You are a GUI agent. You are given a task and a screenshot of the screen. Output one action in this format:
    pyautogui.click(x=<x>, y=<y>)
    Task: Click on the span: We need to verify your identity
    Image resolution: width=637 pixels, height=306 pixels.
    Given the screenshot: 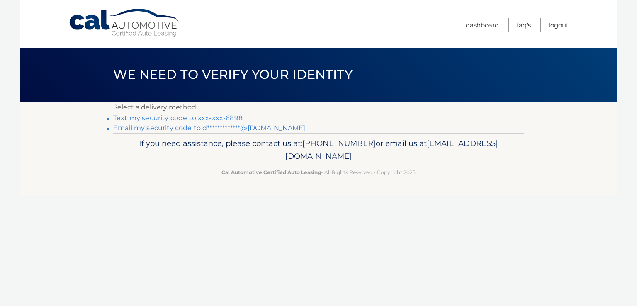 What is the action you would take?
    pyautogui.click(x=233, y=74)
    